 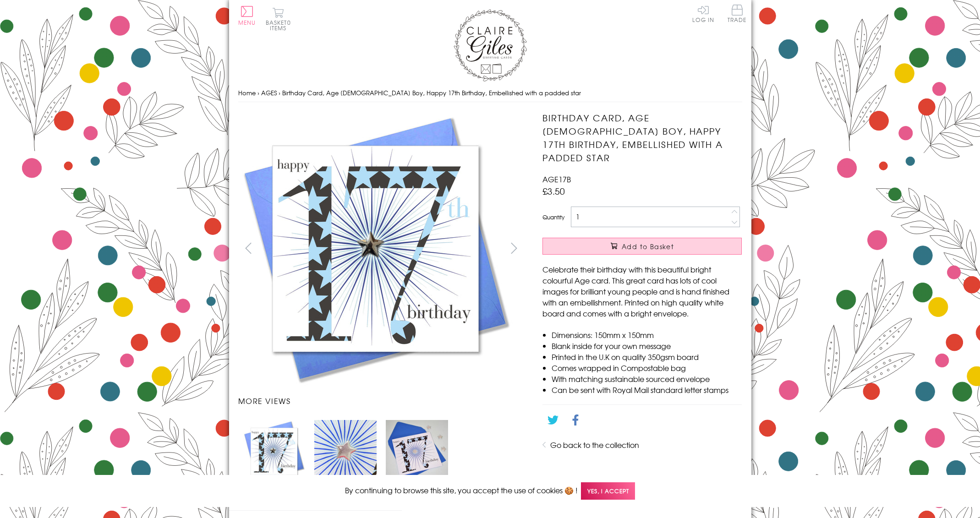 What do you see at coordinates (556, 179) in the screenshot?
I see `span: AGE17B` at bounding box center [556, 179].